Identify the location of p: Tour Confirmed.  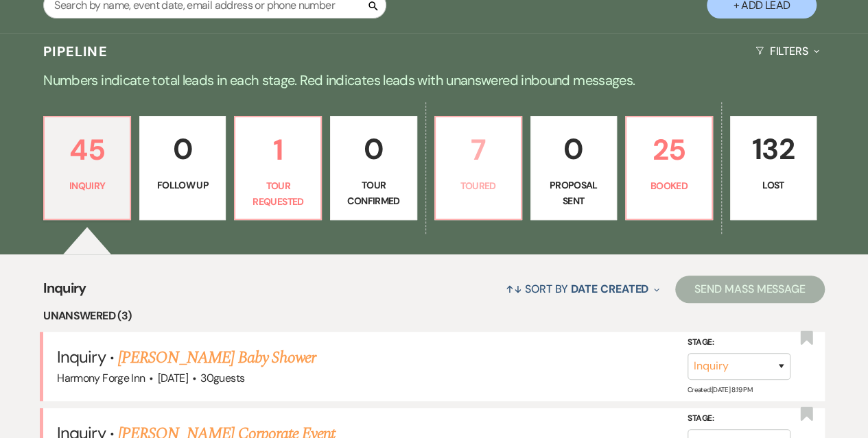
(373, 193).